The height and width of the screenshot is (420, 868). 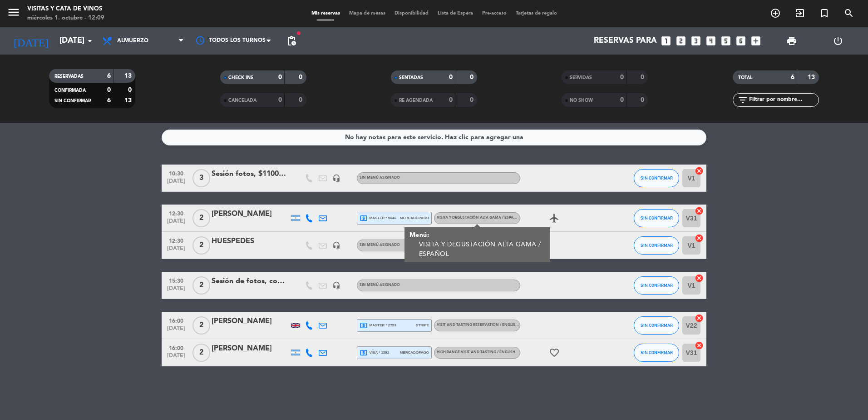 What do you see at coordinates (367, 13) in the screenshot?
I see `span: Mapa de mesas` at bounding box center [367, 13].